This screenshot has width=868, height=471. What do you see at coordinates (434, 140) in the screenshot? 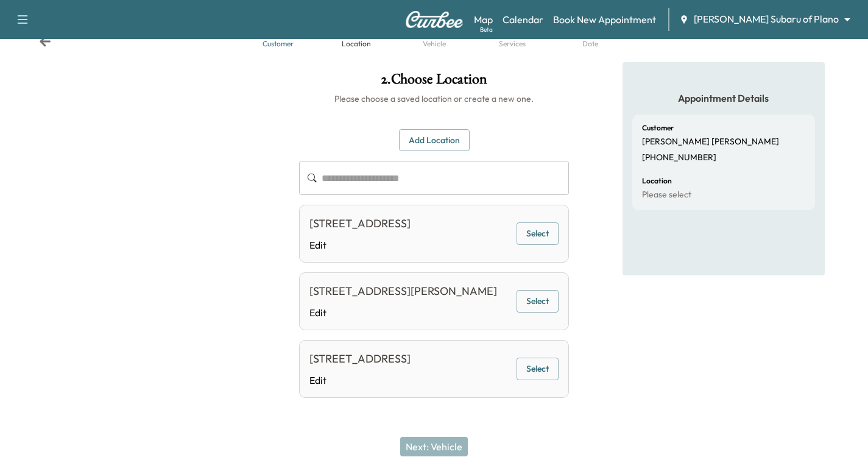
I see `button: Add Location` at bounding box center [434, 140].